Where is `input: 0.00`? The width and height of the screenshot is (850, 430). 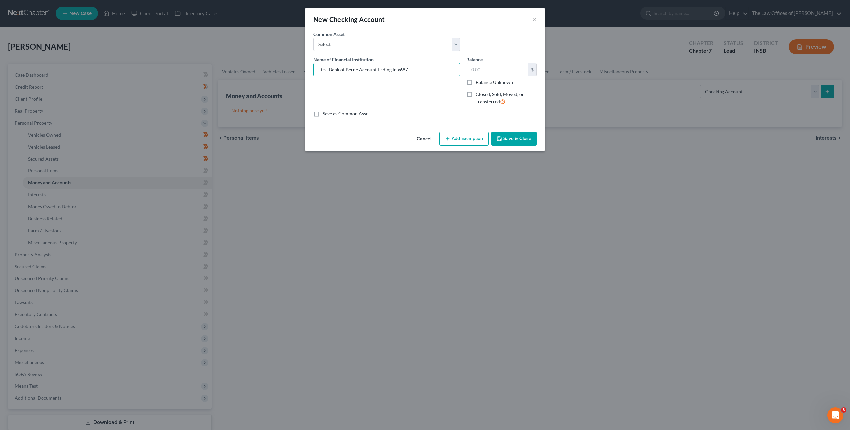
input: 0.00 is located at coordinates (497, 70).